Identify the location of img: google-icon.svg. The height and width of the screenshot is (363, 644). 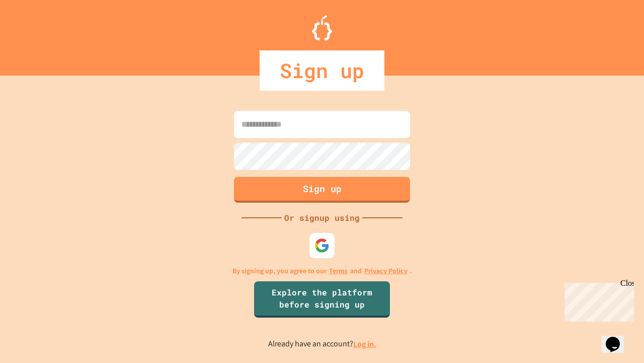
(322, 245).